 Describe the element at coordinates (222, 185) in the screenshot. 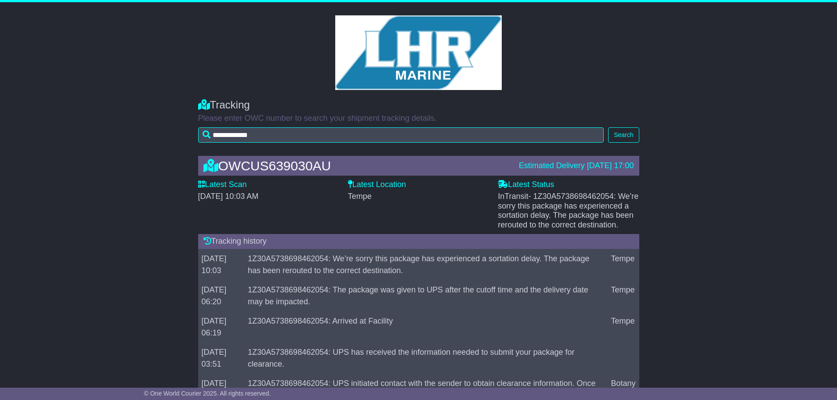

I see `label: Latest Scan` at that location.